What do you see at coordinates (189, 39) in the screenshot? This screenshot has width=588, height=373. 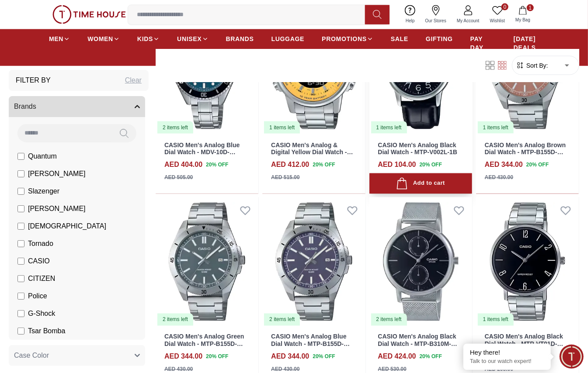 I see `span: UNISEX` at bounding box center [189, 39].